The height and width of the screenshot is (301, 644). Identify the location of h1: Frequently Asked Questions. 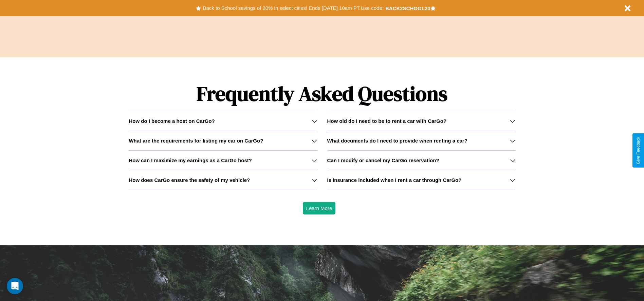
(321, 94).